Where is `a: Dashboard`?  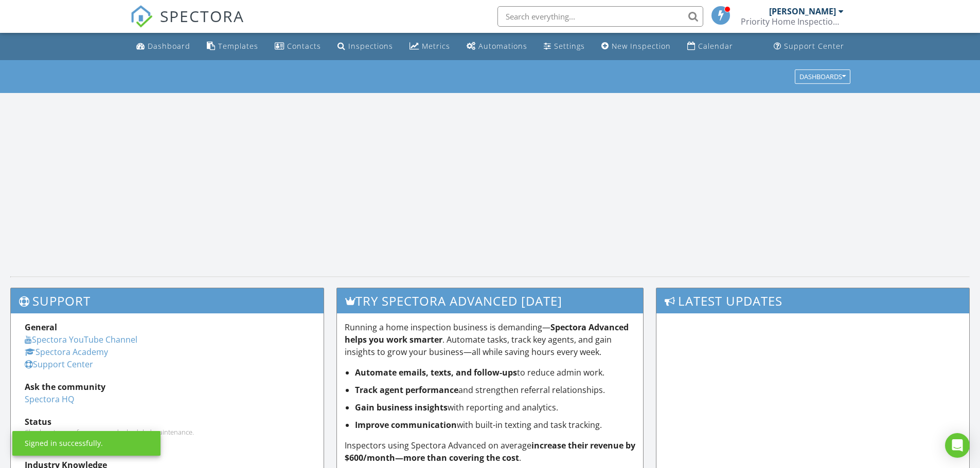
a: Dashboard is located at coordinates (163, 47).